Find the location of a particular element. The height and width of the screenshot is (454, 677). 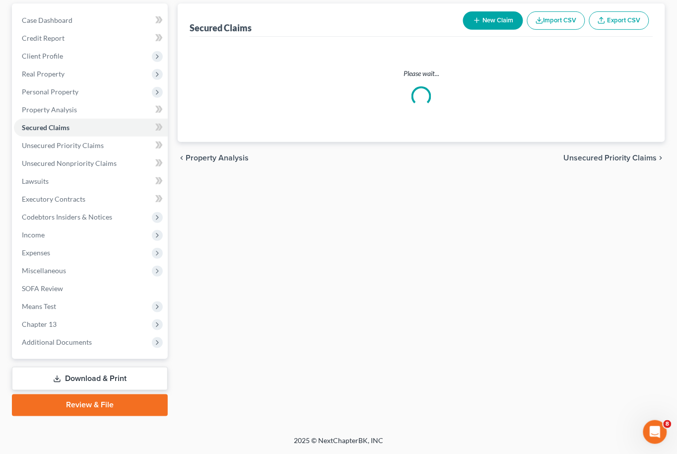

span: Expenses is located at coordinates (36, 252).